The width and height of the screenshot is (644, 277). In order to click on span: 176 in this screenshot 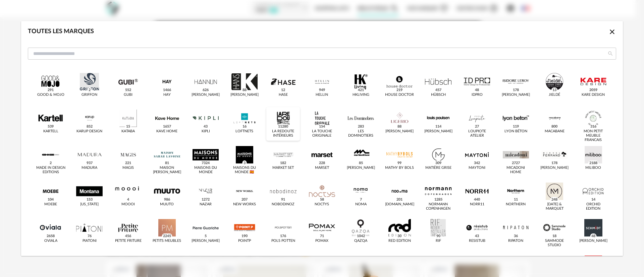, I will do `click(283, 236)`.